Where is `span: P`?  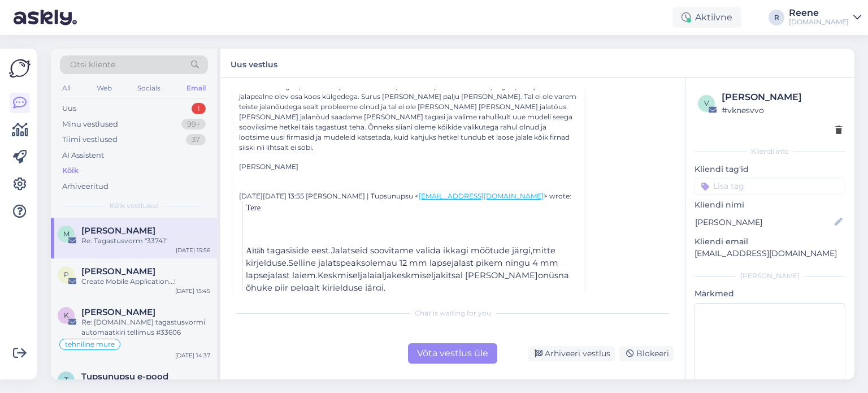 span: P is located at coordinates (66, 274).